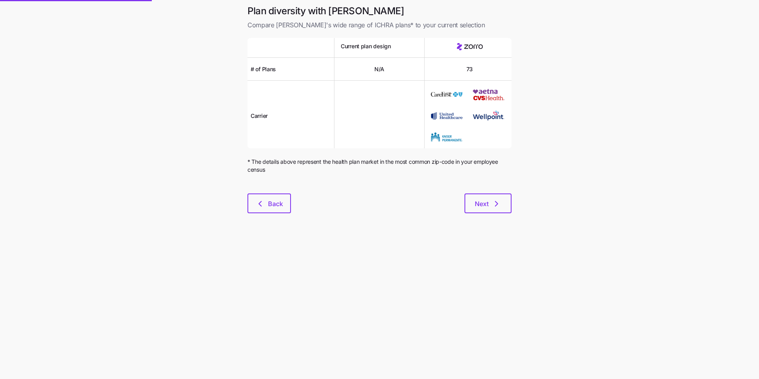  Describe the element at coordinates (379, 166) in the screenshot. I see `span: * The details above represent the health plan market in the most common zip-code in your employee...` at that location.